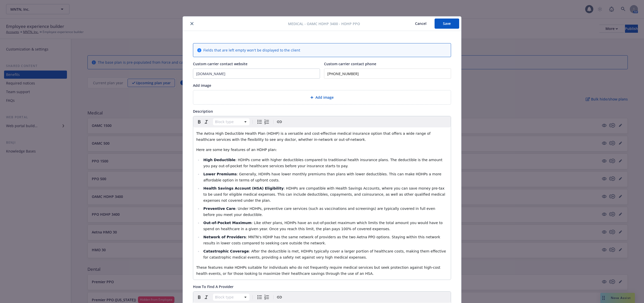 The height and width of the screenshot is (303, 644). Describe the element at coordinates (324, 23) in the screenshot. I see `span: Medical - OAMC HDHP 3400 - HDHP PPO` at that location.